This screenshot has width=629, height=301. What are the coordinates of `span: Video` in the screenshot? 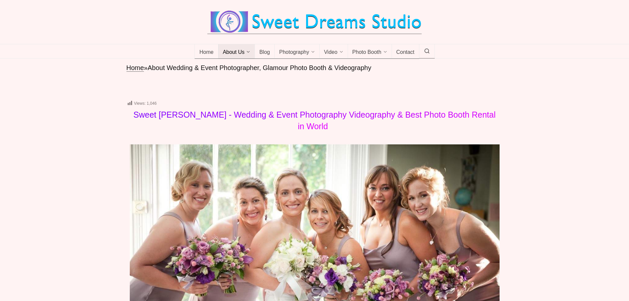 It's located at (330, 52).